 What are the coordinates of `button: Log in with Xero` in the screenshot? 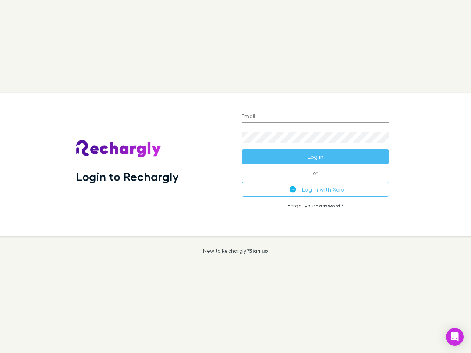 It's located at (315, 189).